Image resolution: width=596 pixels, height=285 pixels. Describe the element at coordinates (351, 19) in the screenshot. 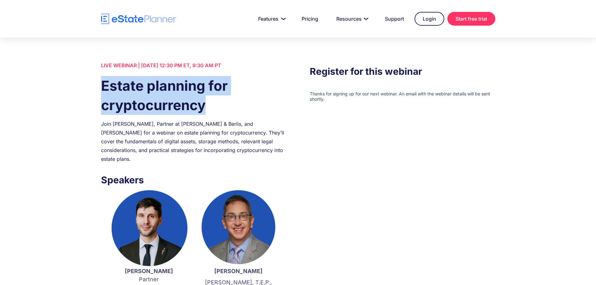

I see `a: Resources` at that location.